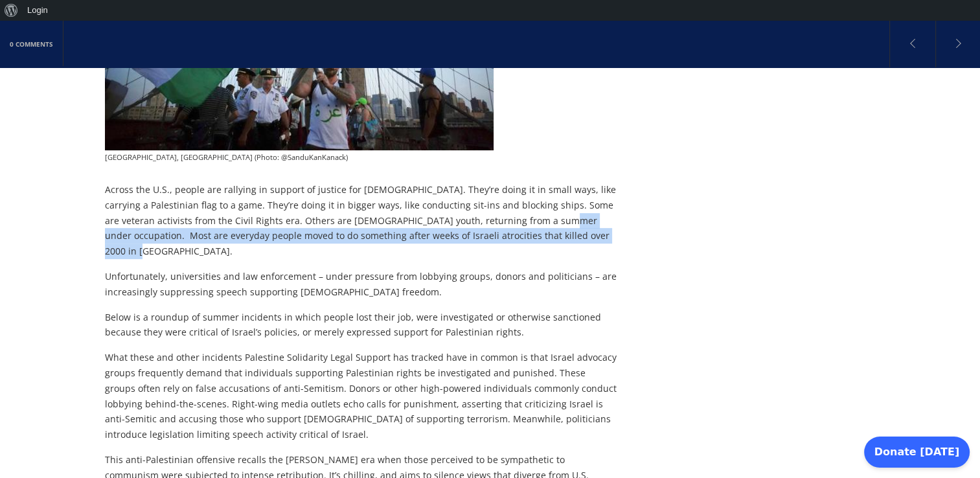  What do you see at coordinates (361, 284) in the screenshot?
I see `p: Unfortunately, universities and law enforcement – under pressure from lobbying groups, donors and...` at bounding box center [361, 284].